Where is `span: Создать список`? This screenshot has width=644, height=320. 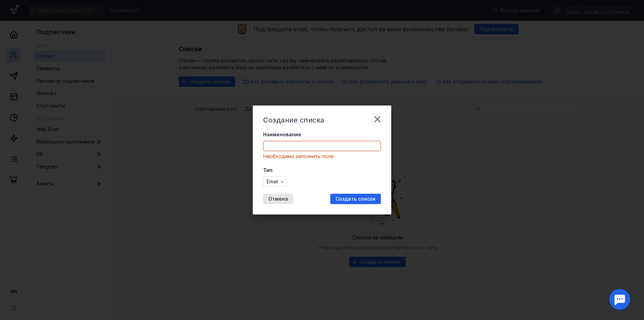
span: Создать список is located at coordinates (356, 199).